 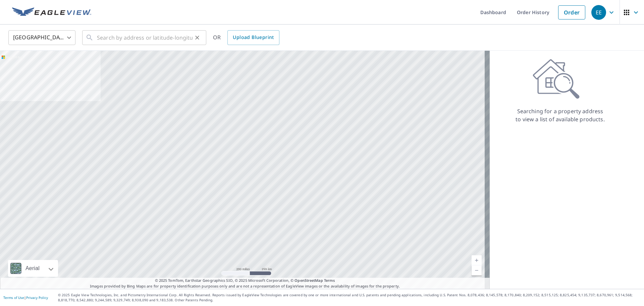 I want to click on a: Current Level 5, Zoom Out, so click(x=477, y=270).